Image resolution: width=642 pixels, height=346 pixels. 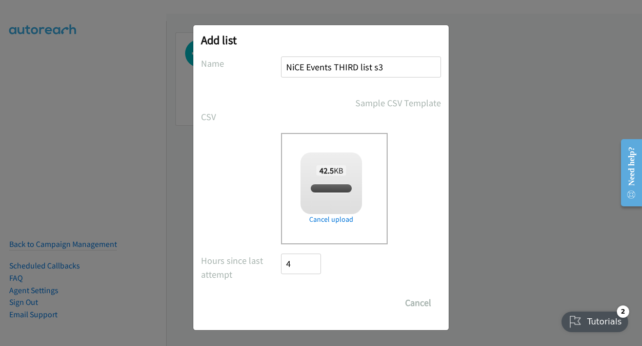 I want to click on strong: 42.5, so click(x=327, y=170).